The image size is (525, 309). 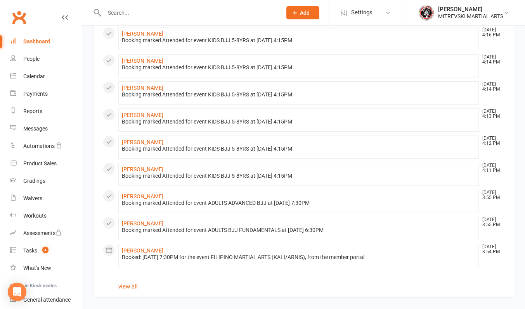 I want to click on div: MITREVSKI MARTIAL ARTS, so click(x=470, y=16).